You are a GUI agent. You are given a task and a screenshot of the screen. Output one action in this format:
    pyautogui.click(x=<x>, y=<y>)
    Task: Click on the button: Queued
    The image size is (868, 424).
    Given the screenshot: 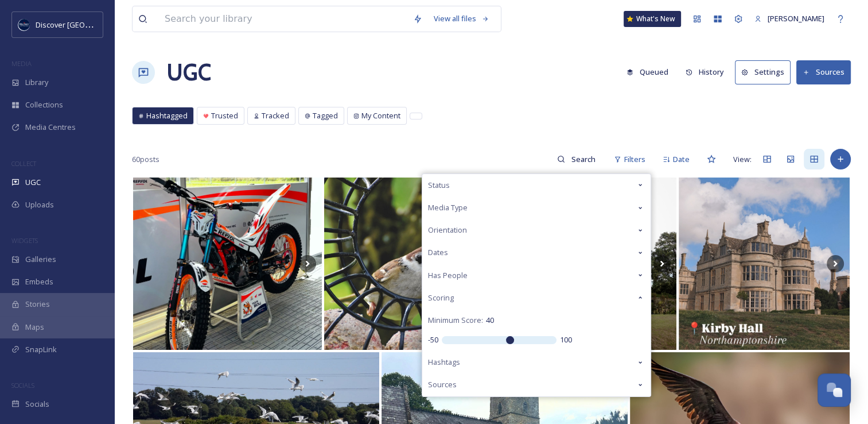 What is the action you would take?
    pyautogui.click(x=647, y=72)
    